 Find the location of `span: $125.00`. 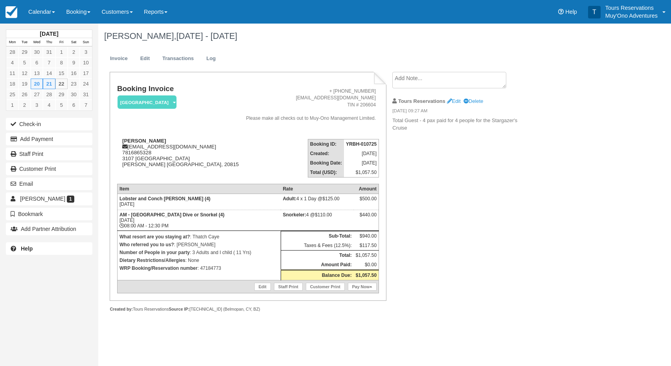

span: $125.00 is located at coordinates (330, 199).